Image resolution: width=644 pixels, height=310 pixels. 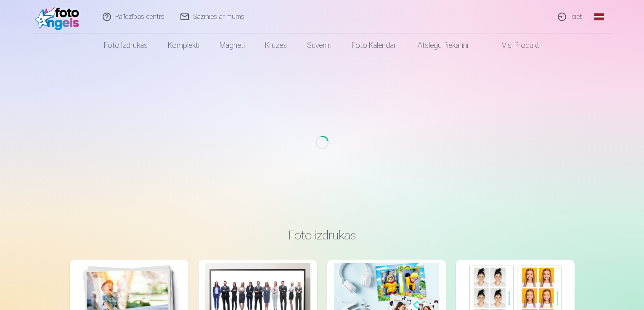 What do you see at coordinates (232, 46) in the screenshot?
I see `a: Magnēti` at bounding box center [232, 46].